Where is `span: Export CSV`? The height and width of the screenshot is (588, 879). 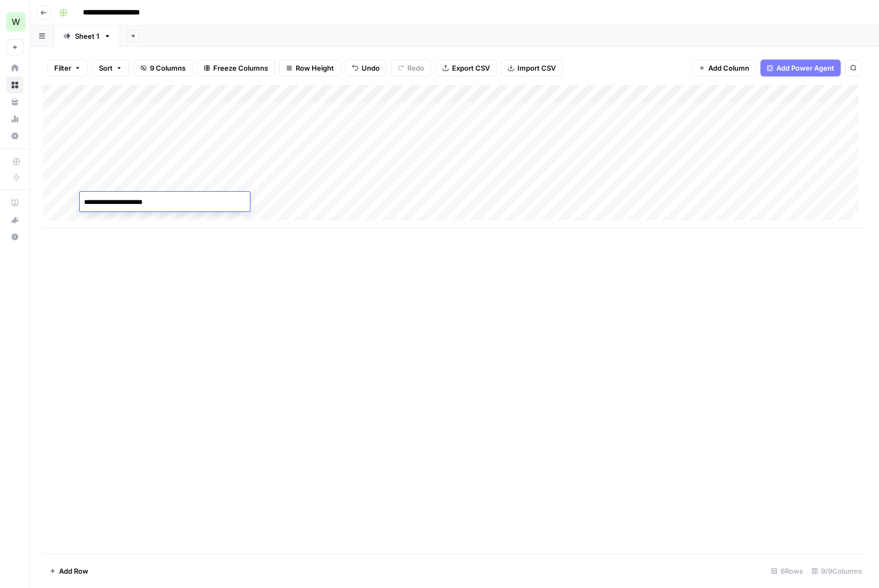
span: Export CSV is located at coordinates (471, 68).